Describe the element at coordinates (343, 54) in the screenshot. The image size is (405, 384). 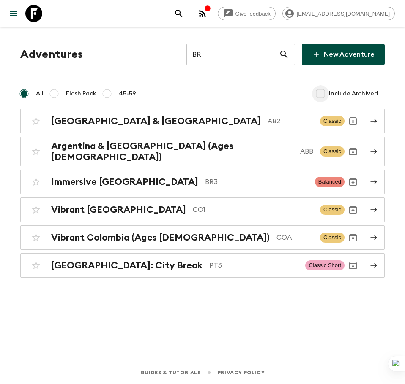
I see `a: New Adventure` at that location.